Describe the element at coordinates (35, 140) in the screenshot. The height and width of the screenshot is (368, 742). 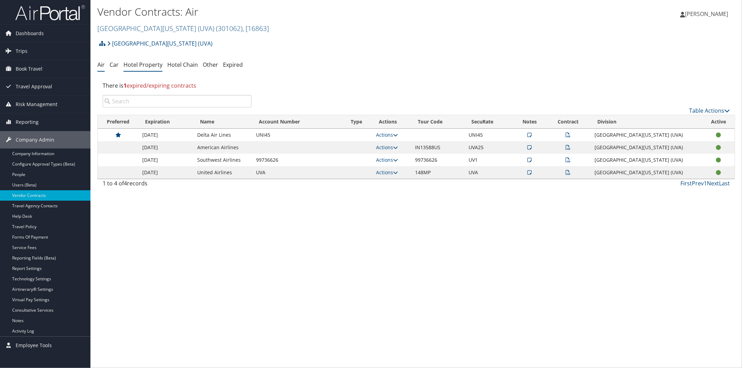
I see `span: Company Admin` at that location.